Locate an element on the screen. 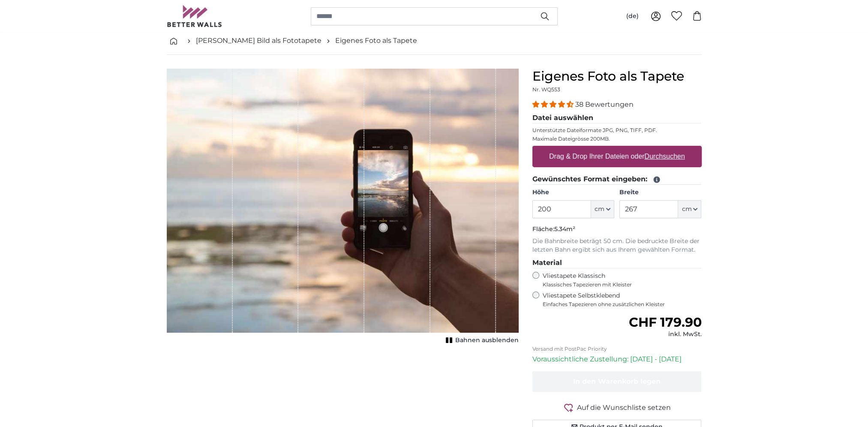 Image resolution: width=868 pixels, height=427 pixels. label: Vliestapete Selbstklebend is located at coordinates (622, 300).